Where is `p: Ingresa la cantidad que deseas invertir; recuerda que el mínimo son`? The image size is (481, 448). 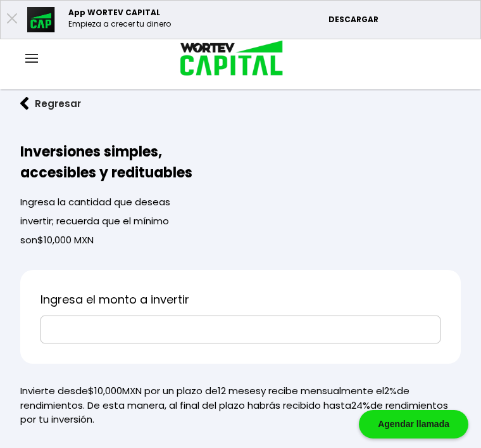
p: Ingresa la cantidad que deseas invertir; recuerda que el mínimo son is located at coordinates (108, 216).